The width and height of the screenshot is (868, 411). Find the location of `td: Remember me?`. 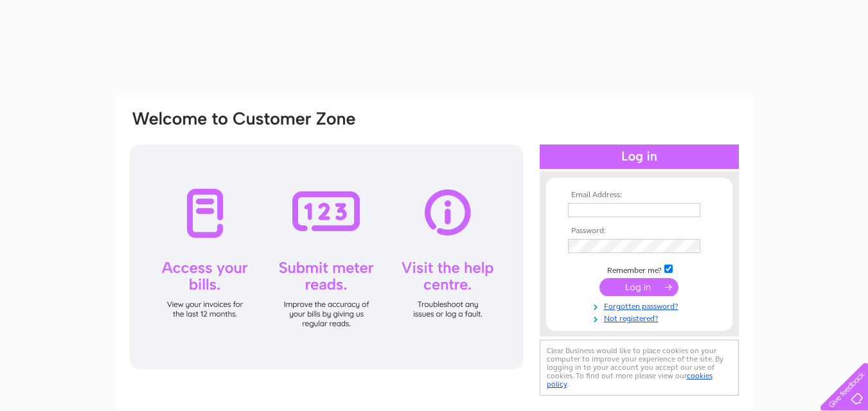

td: Remember me? is located at coordinates (639, 269).